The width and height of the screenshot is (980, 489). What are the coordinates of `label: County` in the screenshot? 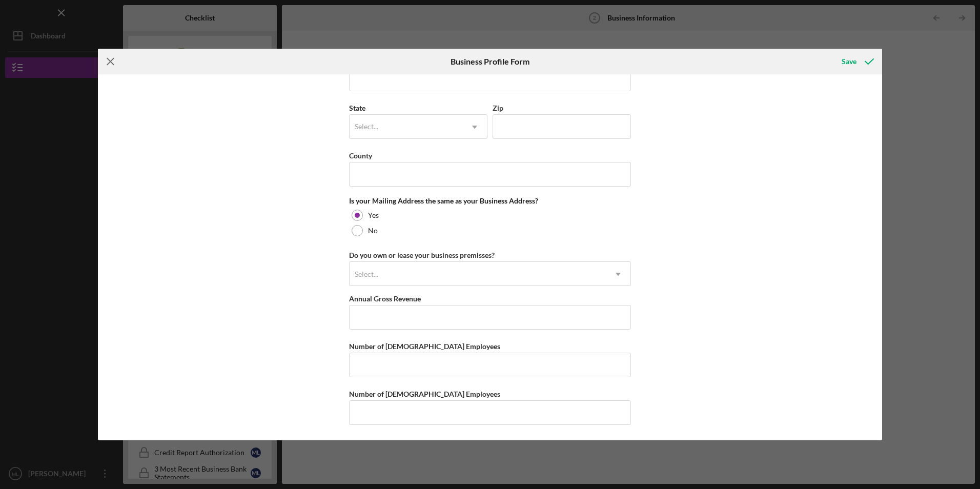 It's located at (360, 156).